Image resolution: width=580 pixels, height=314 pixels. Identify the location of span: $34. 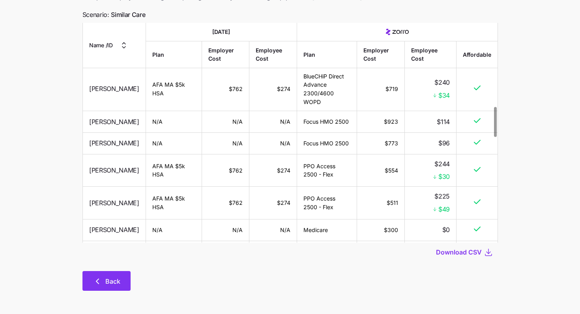
(443, 95).